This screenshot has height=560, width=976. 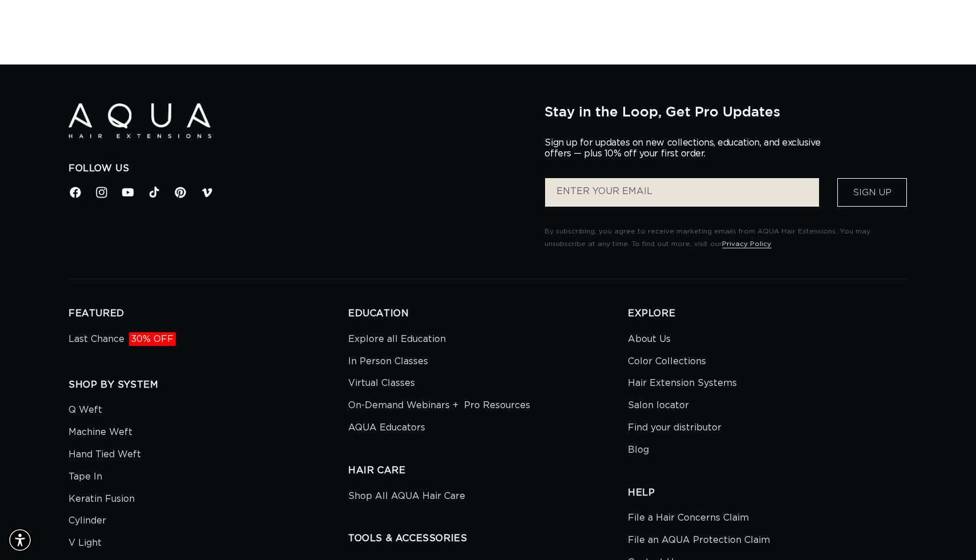 I want to click on img: Aqua Hair Extensions, so click(x=140, y=120).